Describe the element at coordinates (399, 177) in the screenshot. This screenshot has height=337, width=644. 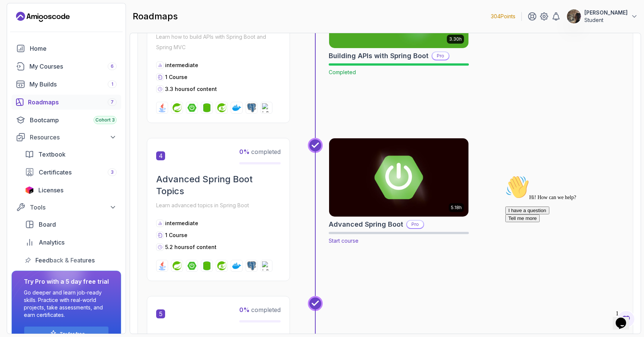
I see `img: Advanced Spring Boot card` at that location.